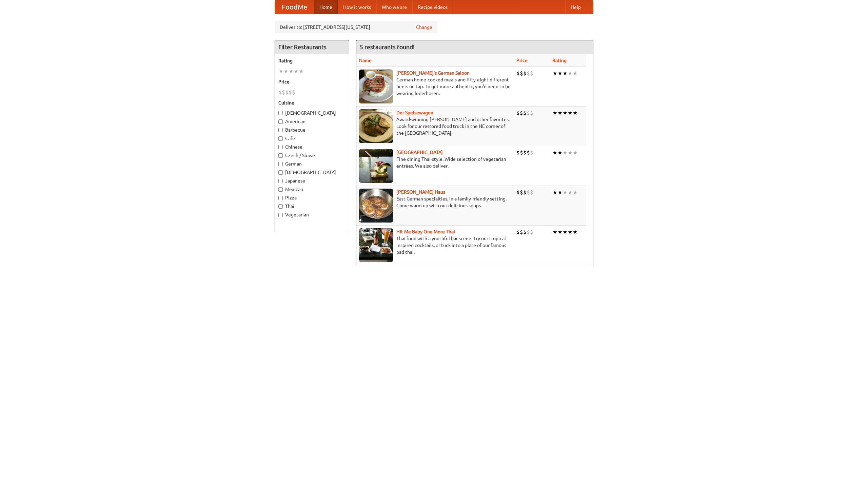 This screenshot has width=868, height=480. What do you see at coordinates (312, 147) in the screenshot?
I see `label: Chinese` at bounding box center [312, 147].